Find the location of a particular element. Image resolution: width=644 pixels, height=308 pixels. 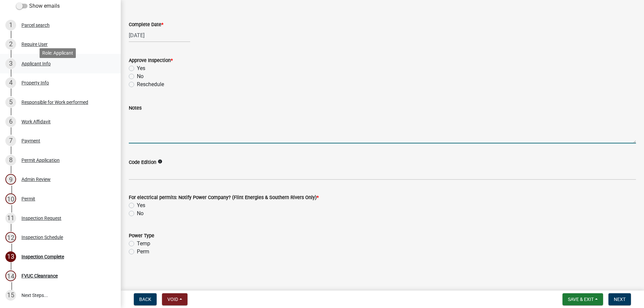

div: 11 is located at coordinates (10, 218).